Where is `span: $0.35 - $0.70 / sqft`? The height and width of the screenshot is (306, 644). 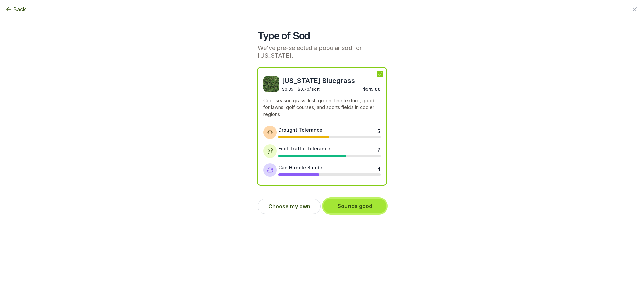 span: $0.35 - $0.70 / sqft is located at coordinates (301, 89).